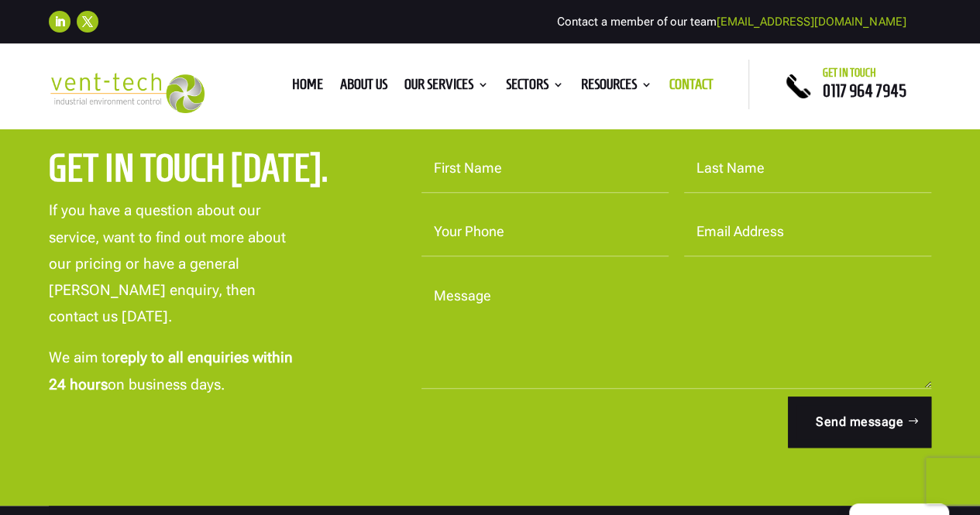 The height and width of the screenshot is (515, 980). Describe the element at coordinates (691, 87) in the screenshot. I see `a: Contact` at that location.